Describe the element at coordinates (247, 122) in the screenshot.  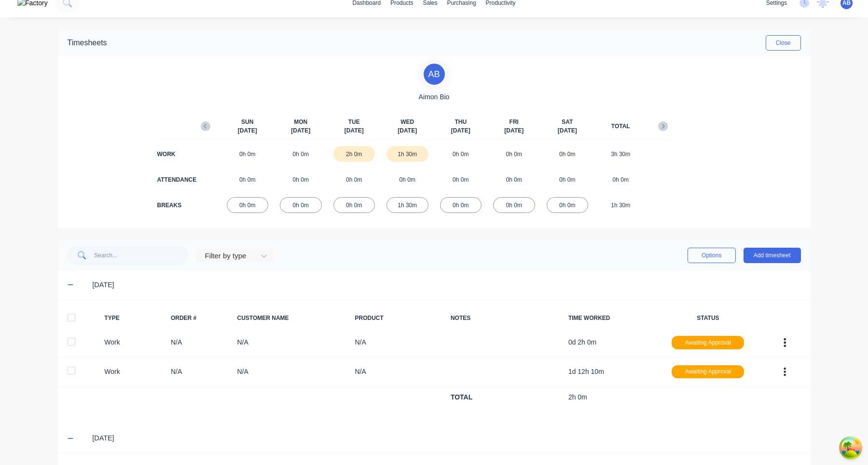
I see `span: SUN` at that location.